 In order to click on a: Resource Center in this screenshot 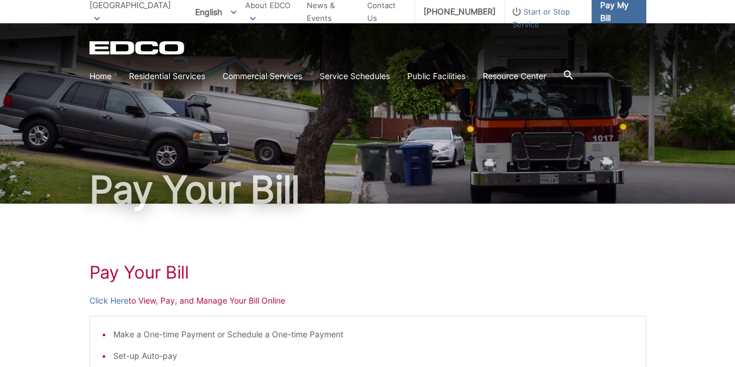, I will do `click(514, 76)`.